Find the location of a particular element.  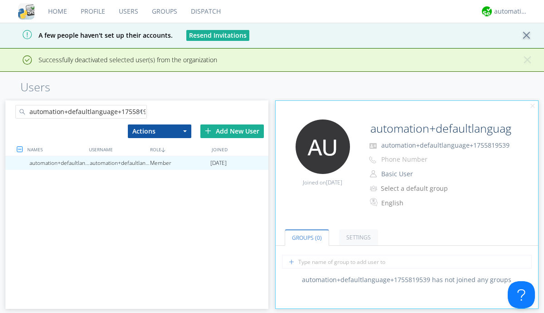

div: Member is located at coordinates (180, 163).